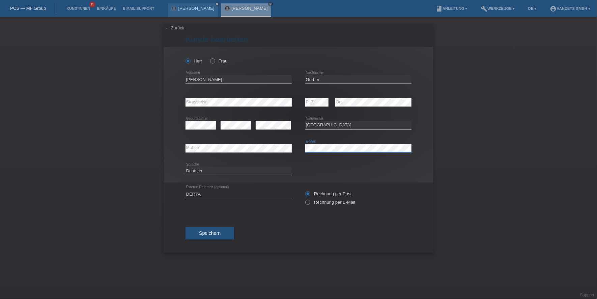  What do you see at coordinates (212, 60) in the screenshot?
I see `input: Frau` at bounding box center [212, 60].